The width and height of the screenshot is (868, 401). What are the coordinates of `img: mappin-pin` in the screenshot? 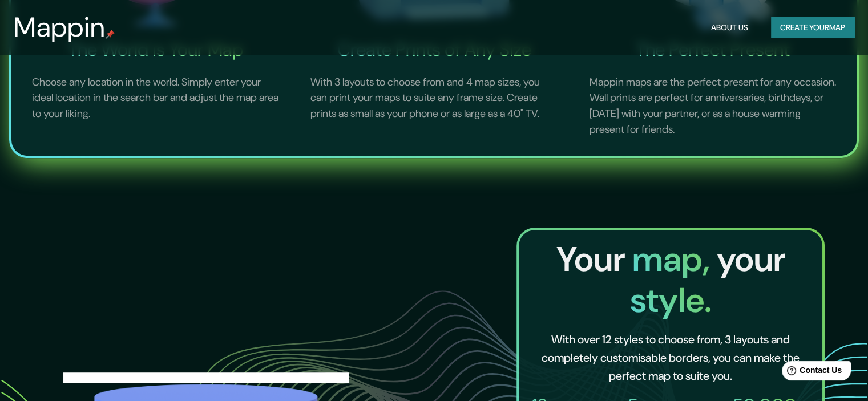 It's located at (110, 34).